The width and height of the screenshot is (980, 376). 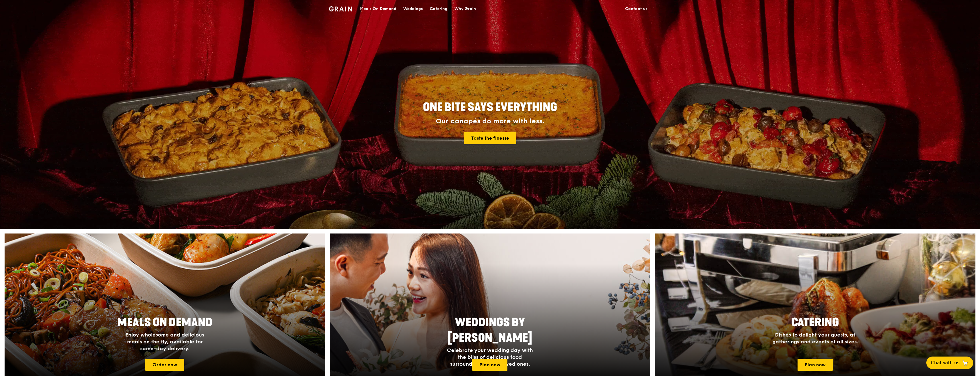 What do you see at coordinates (490, 357) in the screenshot?
I see `span: Celebrate your wedding day with the bliss of delicious food surrounded by your loved ones.` at bounding box center [490, 357].